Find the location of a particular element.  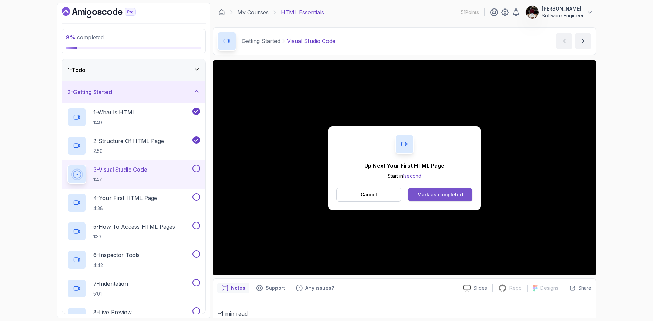

p: ~1 min read is located at coordinates (404, 314).